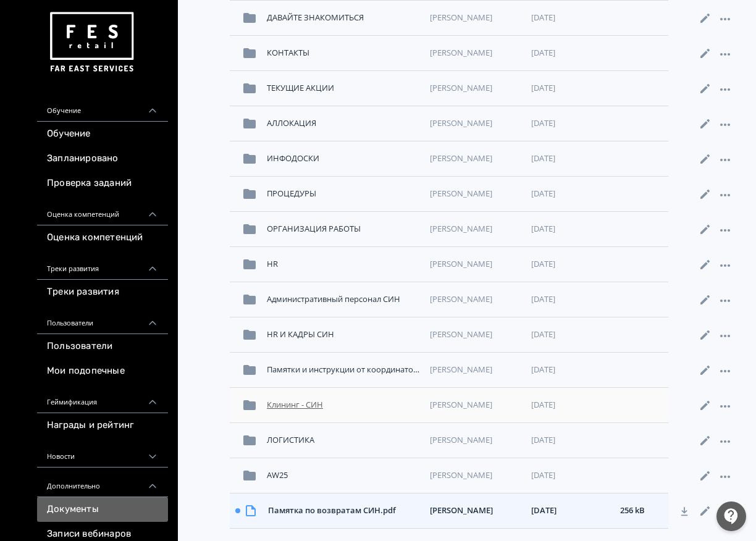 Image resolution: width=756 pixels, height=541 pixels. I want to click on div: HR И КАДРЫ СИН, so click(344, 335).